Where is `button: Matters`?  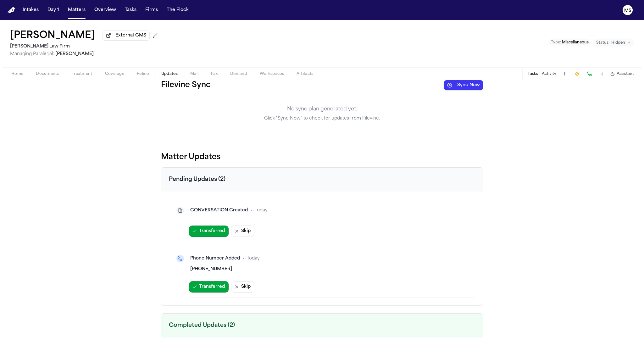 button: Matters is located at coordinates (77, 10).